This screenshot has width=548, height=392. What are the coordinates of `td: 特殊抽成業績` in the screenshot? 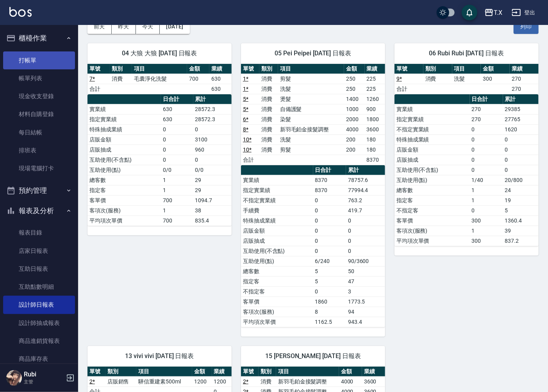 It's located at (277, 221).